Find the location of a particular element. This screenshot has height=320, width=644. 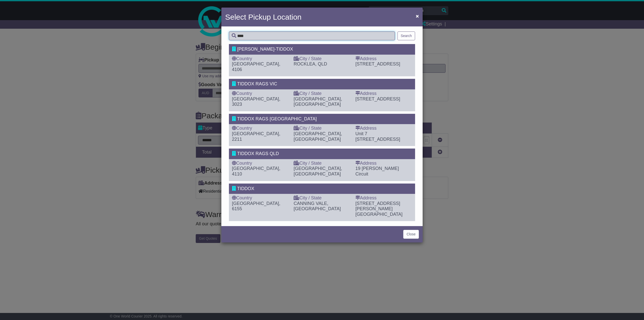

span: ROCKLEA, QLD is located at coordinates (310, 64).